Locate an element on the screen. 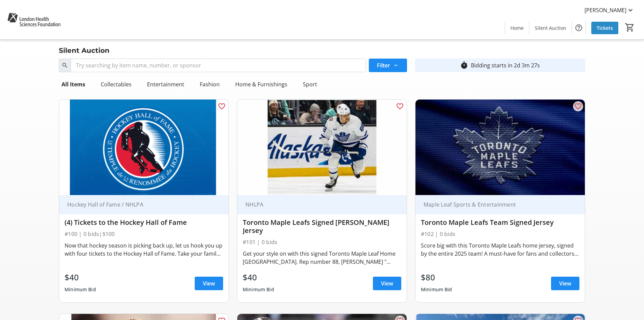  div: Hockey Hall of Fame / NHLPA is located at coordinates (140, 205).